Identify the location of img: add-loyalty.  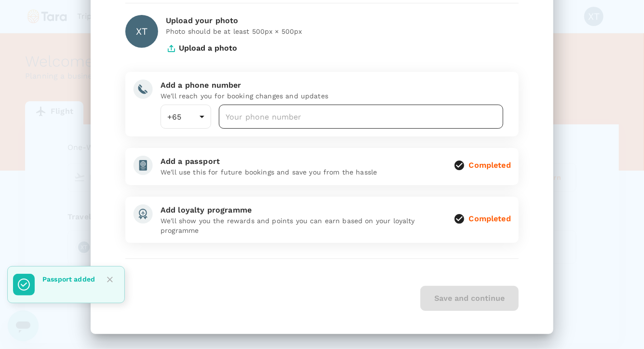
(143, 214).